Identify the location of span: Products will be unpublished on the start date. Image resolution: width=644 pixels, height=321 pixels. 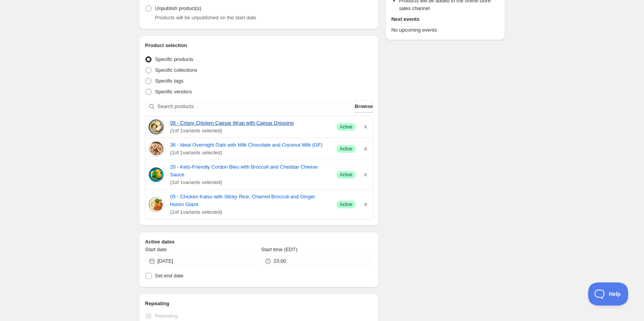
(206, 17).